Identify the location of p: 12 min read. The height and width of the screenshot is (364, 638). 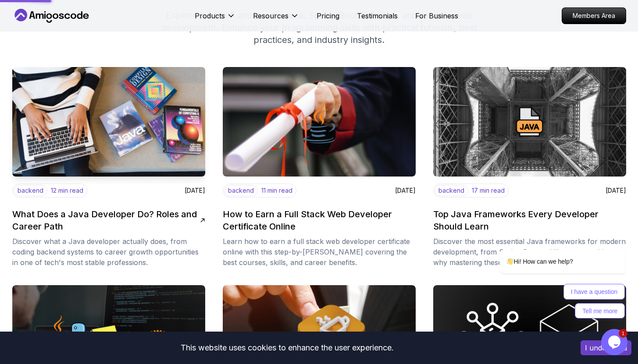
(67, 191).